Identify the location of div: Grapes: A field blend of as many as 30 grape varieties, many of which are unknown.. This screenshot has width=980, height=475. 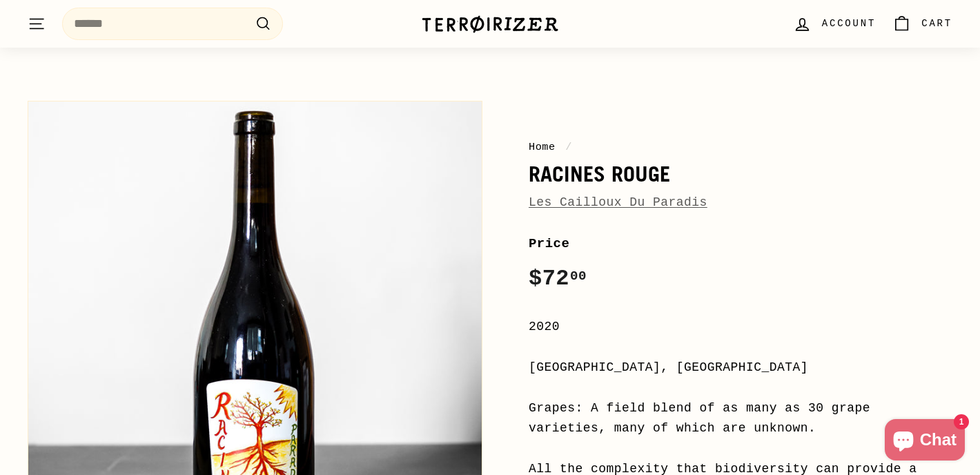
(741, 418).